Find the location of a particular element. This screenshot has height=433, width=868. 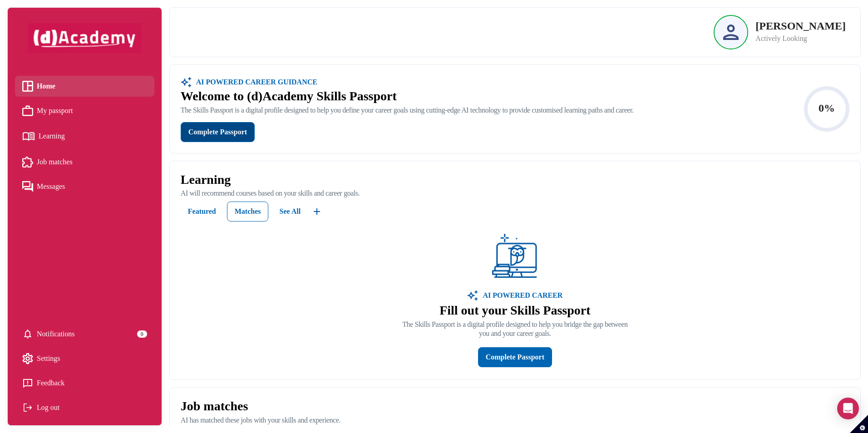

div: The Skills Passport is a digital profile designed to help you define your career goals using cutt... is located at coordinates (407, 110).